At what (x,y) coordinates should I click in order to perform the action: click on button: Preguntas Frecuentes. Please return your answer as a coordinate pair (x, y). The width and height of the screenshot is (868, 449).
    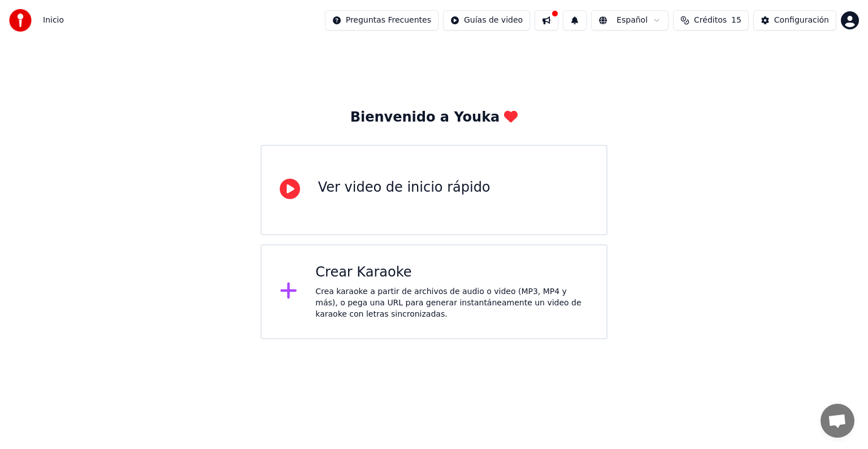
    Looking at the image, I should click on (381, 20).